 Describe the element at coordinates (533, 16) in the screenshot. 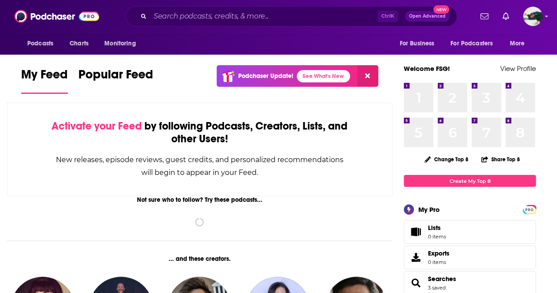

I see `img: User Profile` at that location.